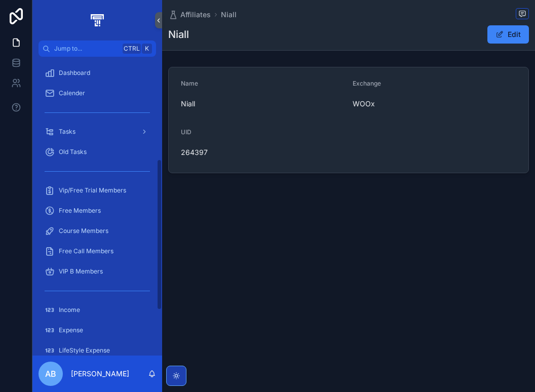 Image resolution: width=535 pixels, height=392 pixels. I want to click on span: Tasks, so click(67, 132).